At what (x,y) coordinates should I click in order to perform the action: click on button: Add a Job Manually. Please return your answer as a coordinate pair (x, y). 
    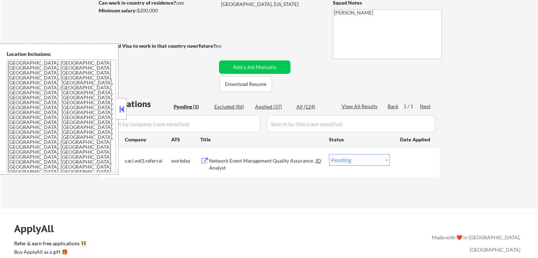
    Looking at the image, I should click on (255, 67).